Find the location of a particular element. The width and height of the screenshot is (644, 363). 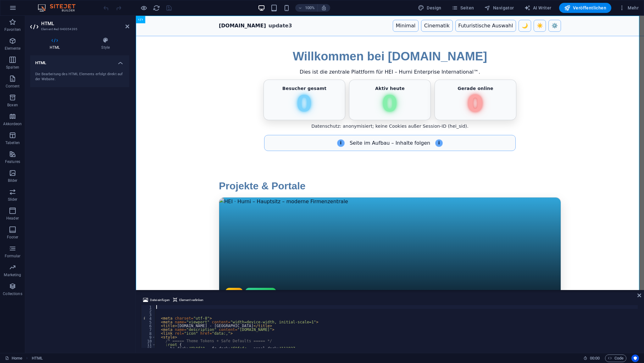

span: Design is located at coordinates (430, 8).